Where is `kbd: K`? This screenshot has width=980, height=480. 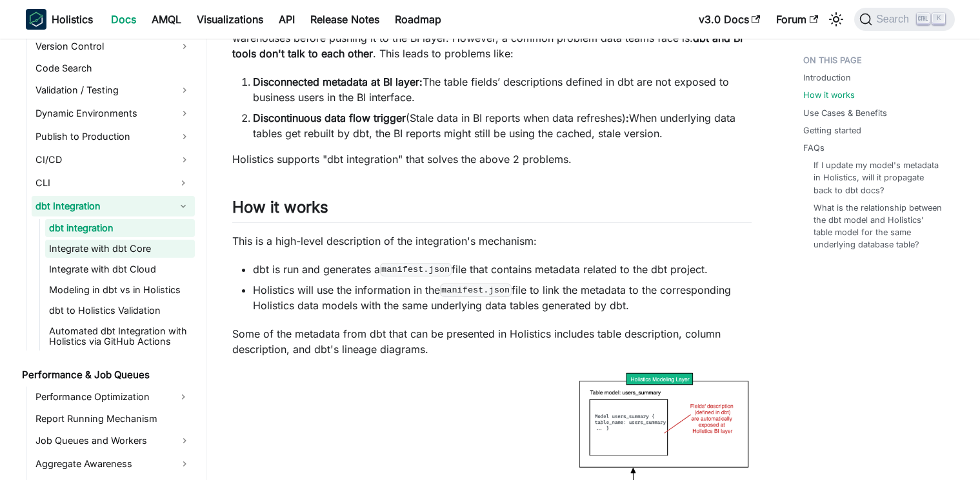
kbd: K is located at coordinates (938, 19).